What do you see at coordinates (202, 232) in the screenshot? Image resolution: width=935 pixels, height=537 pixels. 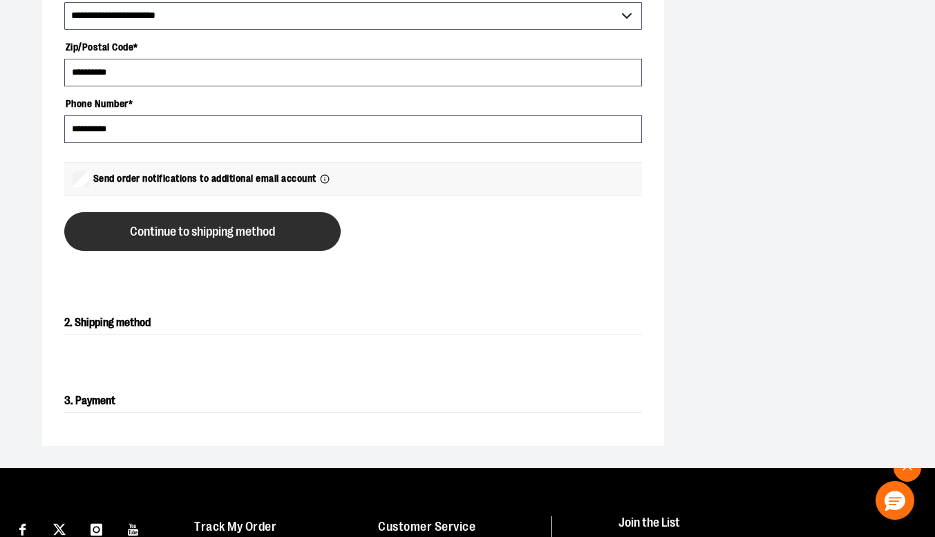 I see `span: Continue to shipping method` at bounding box center [202, 232].